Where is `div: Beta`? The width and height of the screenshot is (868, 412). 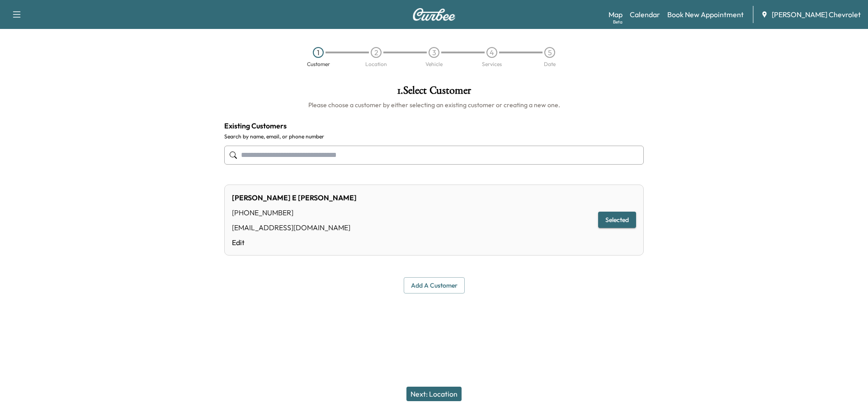 div: Beta is located at coordinates (618, 22).